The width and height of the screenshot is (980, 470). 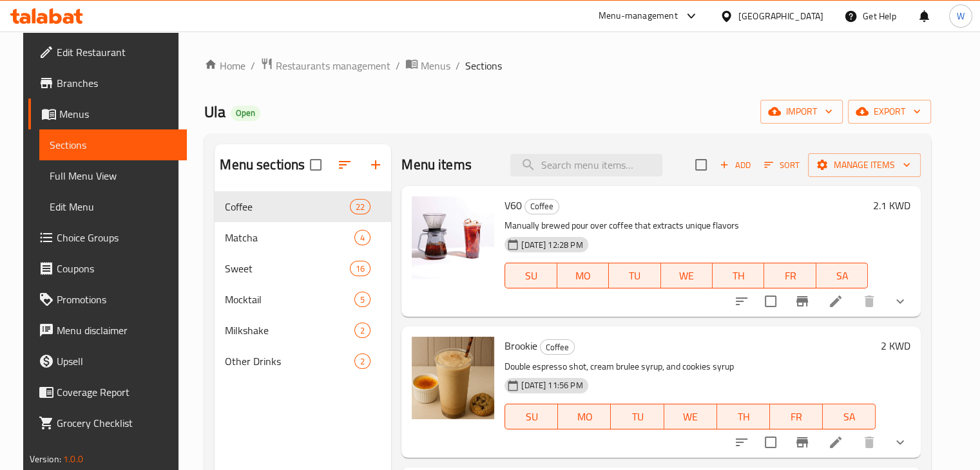 I want to click on span: Sweet, so click(x=287, y=269).